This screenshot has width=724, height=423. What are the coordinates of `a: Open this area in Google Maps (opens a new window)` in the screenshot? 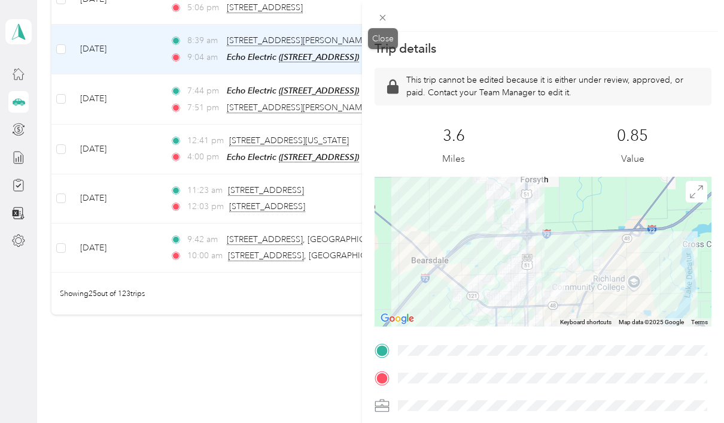 It's located at (398, 319).